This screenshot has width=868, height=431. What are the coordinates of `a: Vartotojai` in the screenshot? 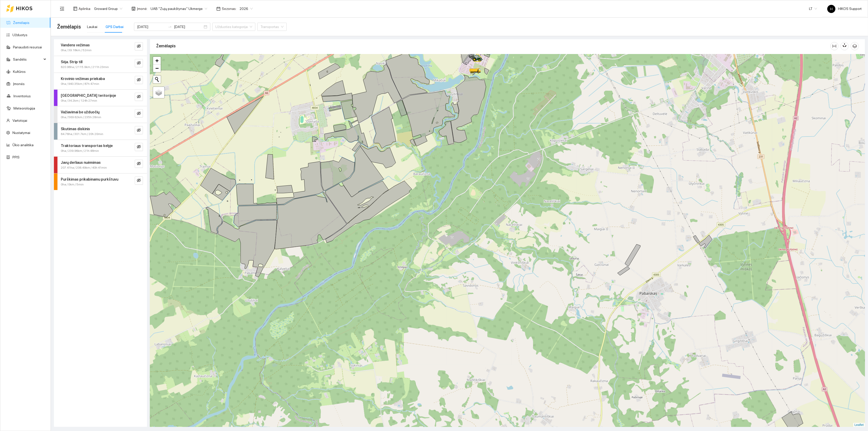 It's located at (20, 121).